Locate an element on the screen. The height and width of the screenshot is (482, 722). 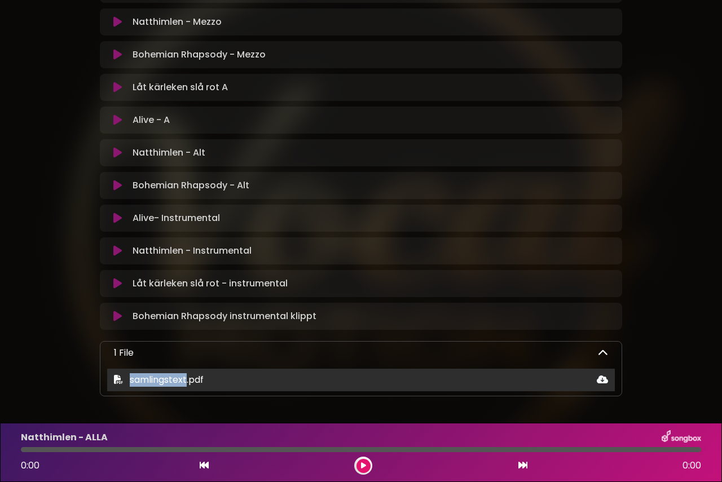
p: Bohemian Rhapsody - Mezzo is located at coordinates (199, 55).